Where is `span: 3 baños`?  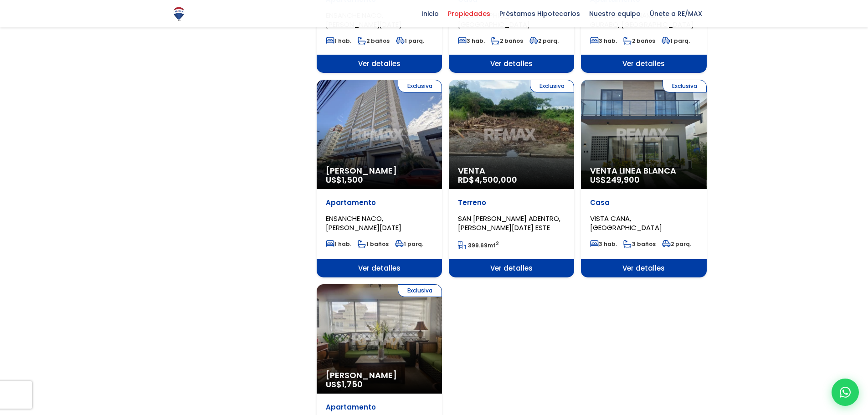 span: 3 baños is located at coordinates (639, 244).